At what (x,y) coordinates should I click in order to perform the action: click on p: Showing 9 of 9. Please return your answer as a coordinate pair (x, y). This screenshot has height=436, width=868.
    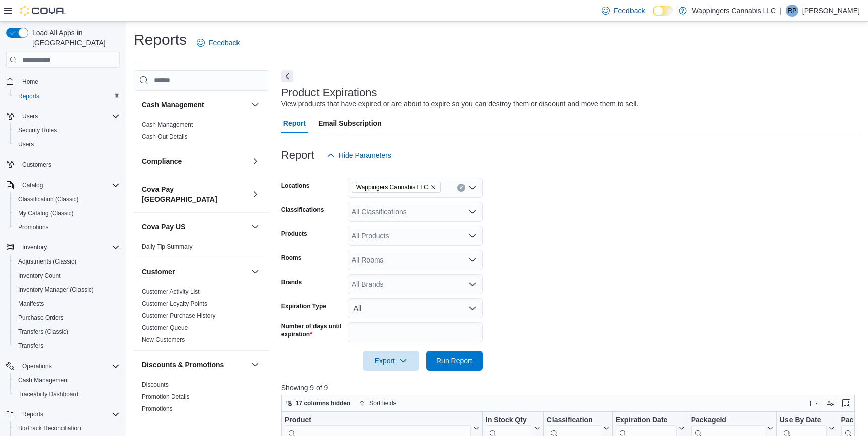
    Looking at the image, I should click on (571, 388).